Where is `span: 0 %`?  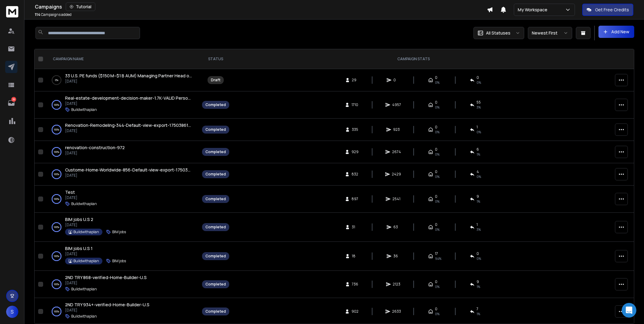
span: 0 % is located at coordinates (479, 258).